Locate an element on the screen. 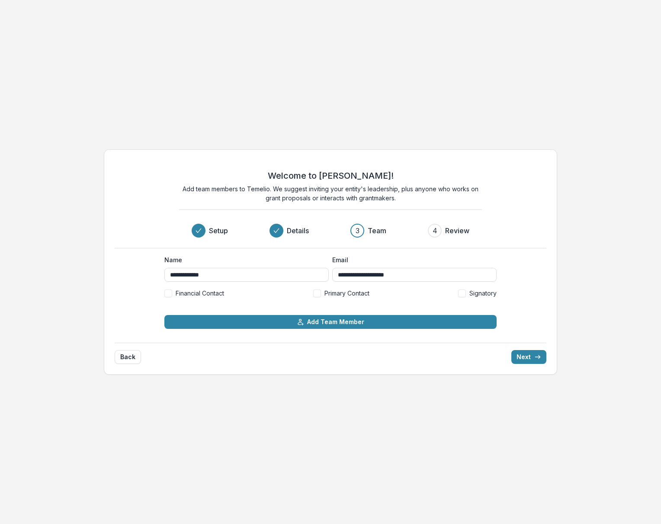 The image size is (661, 524). label: Name is located at coordinates (244, 259).